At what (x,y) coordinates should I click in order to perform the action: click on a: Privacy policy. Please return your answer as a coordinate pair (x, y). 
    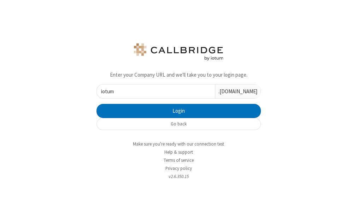
    Looking at the image, I should click on (179, 168).